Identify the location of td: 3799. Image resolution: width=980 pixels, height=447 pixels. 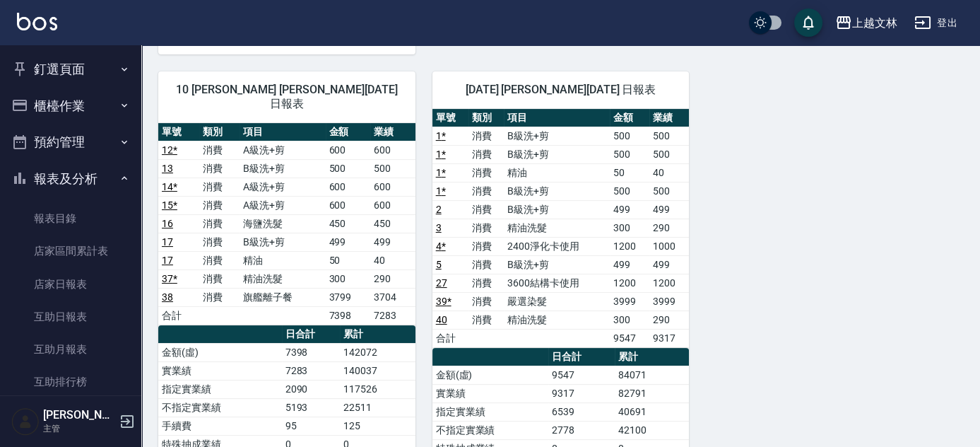
(349, 297).